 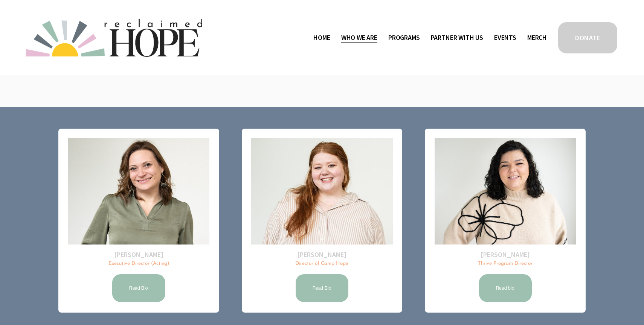 I want to click on span: Who We Are, so click(x=359, y=37).